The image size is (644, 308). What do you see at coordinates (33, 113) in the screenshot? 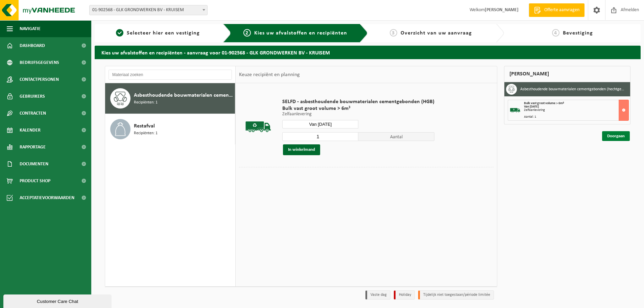
I see `span: Contracten` at bounding box center [33, 113].